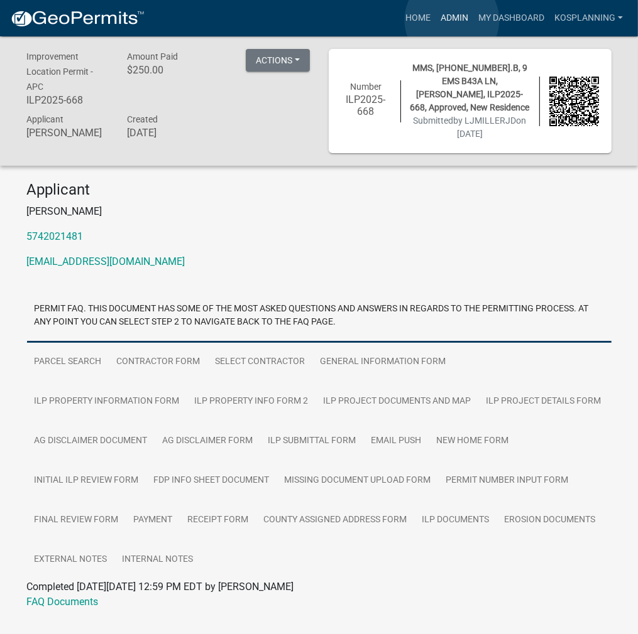  What do you see at coordinates (55, 236) in the screenshot?
I see `a: 5742021481` at bounding box center [55, 236].